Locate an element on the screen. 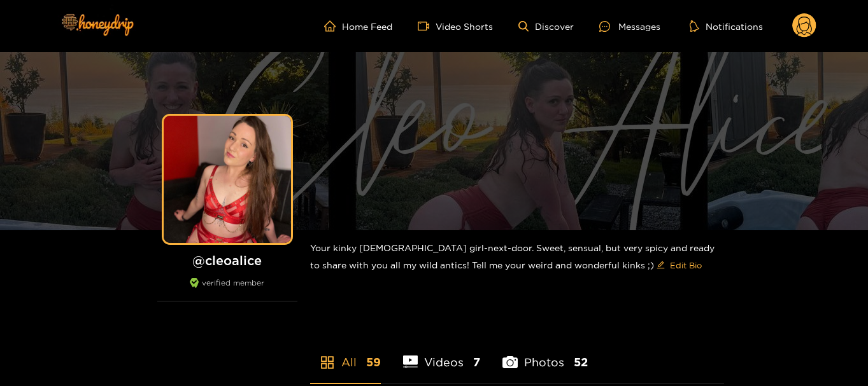  a: Home Feed is located at coordinates (358, 26).